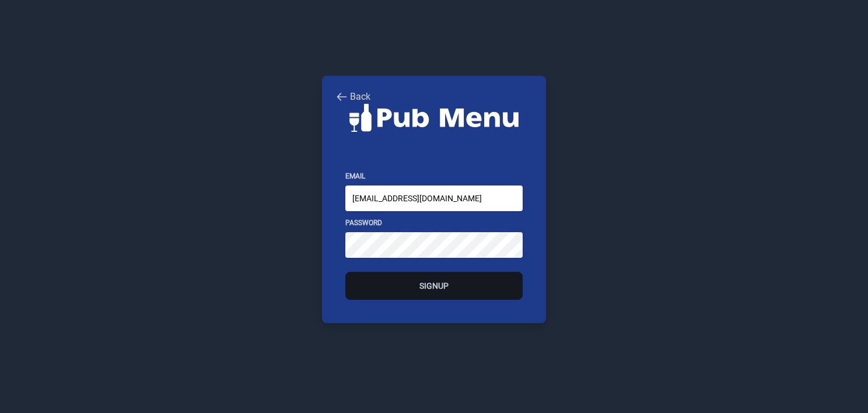 This screenshot has width=868, height=413. I want to click on label: Password, so click(434, 223).